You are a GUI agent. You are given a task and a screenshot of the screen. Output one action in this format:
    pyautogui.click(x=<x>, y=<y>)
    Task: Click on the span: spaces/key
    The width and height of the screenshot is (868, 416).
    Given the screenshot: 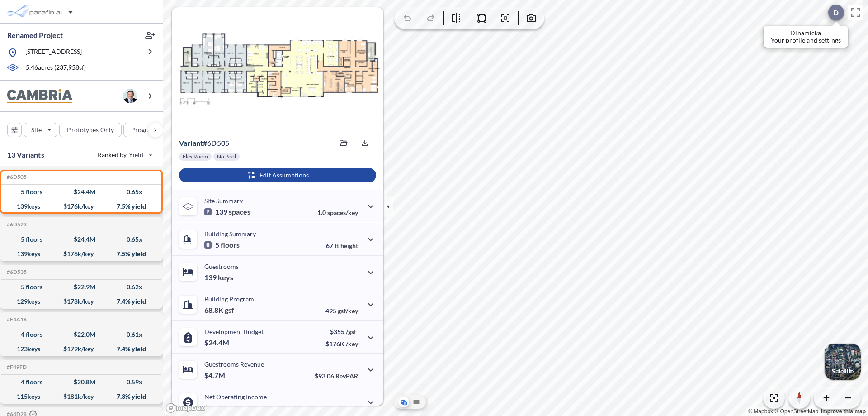 What is the action you would take?
    pyautogui.click(x=343, y=212)
    